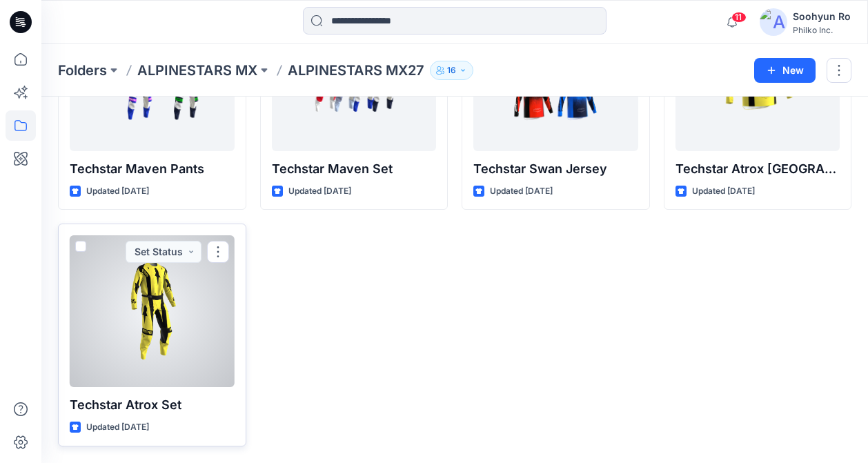 The image size is (868, 463). I want to click on div: Soohyun Ro, so click(822, 17).